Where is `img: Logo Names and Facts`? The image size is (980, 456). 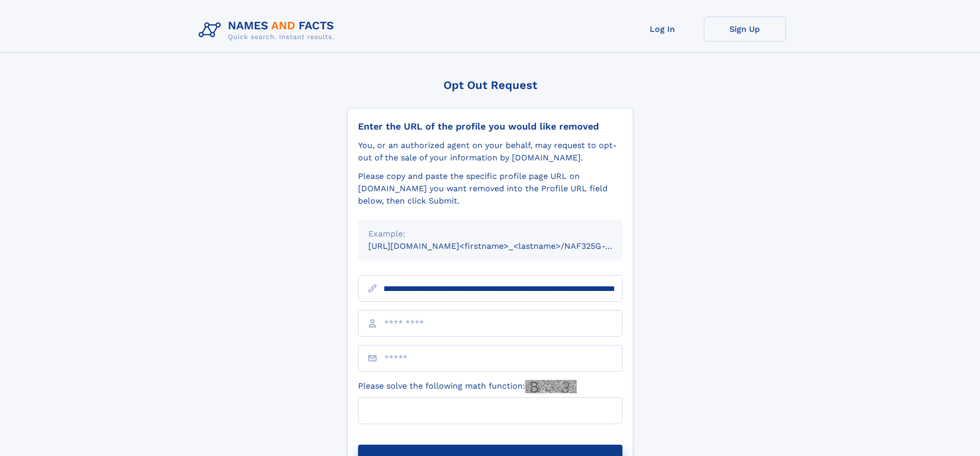
img: Logo Names and Facts is located at coordinates (268, 31).